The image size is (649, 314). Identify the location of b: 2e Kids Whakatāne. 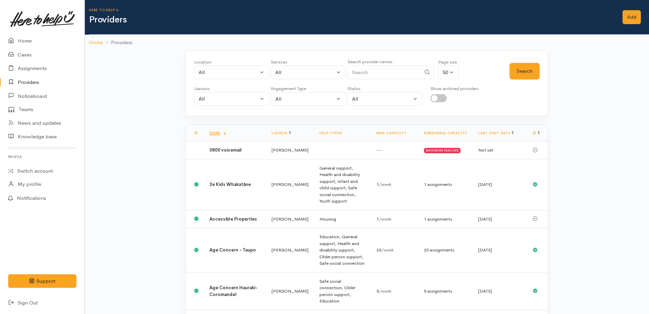
(230, 184).